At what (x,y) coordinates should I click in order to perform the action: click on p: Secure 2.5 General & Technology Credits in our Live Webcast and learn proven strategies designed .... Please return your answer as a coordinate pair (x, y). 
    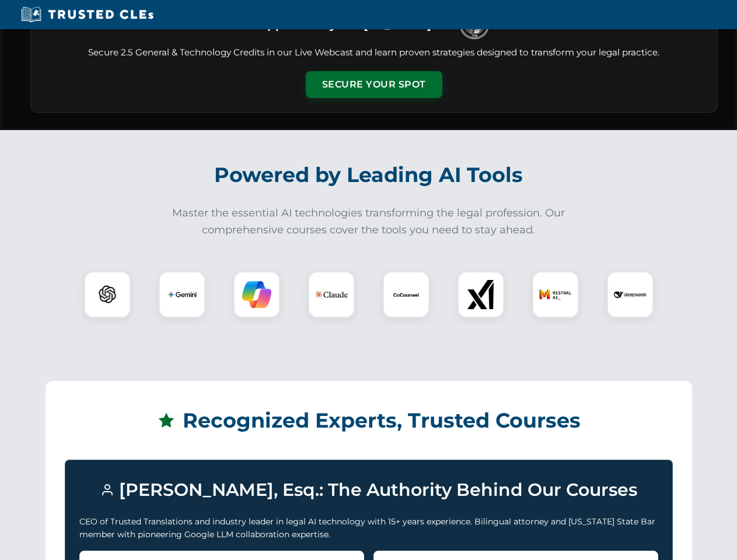
    Looking at the image, I should click on (373, 52).